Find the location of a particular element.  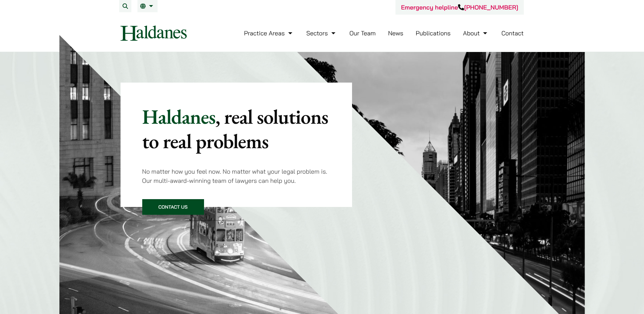

a: Sectors is located at coordinates (322, 33).